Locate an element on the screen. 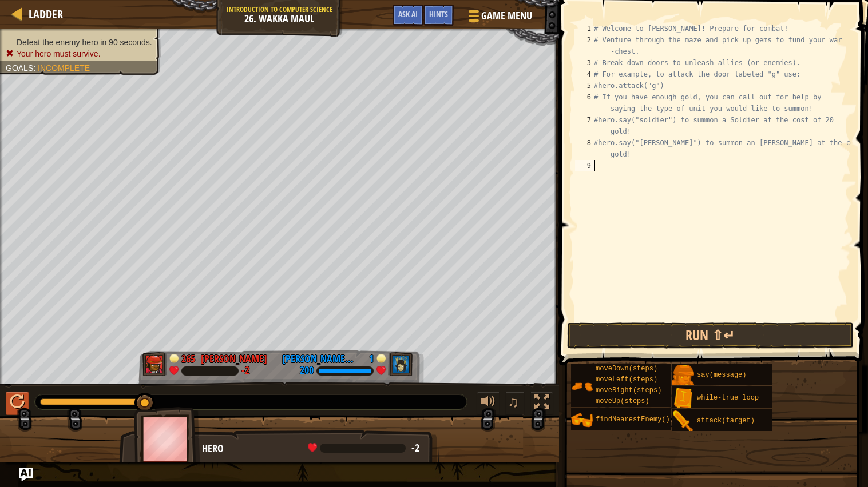 The image size is (868, 487). div: 2 is located at coordinates (585, 46).